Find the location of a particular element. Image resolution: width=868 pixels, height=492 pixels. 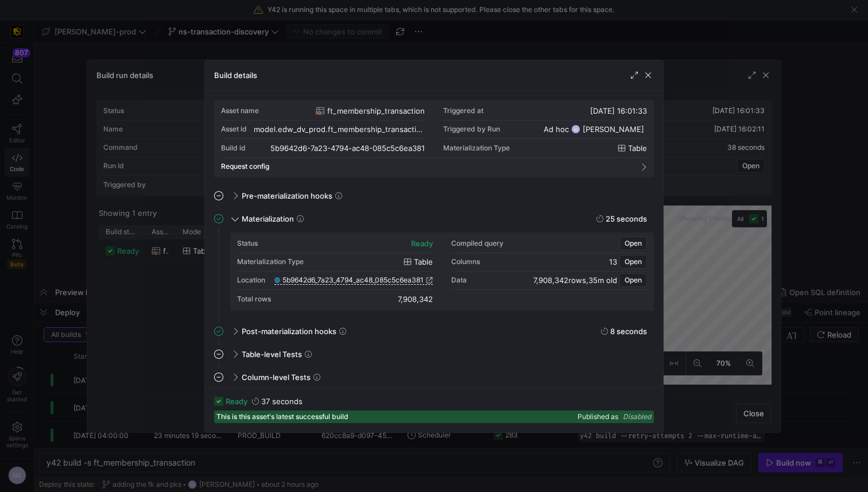

span: Disabled is located at coordinates (637, 416).